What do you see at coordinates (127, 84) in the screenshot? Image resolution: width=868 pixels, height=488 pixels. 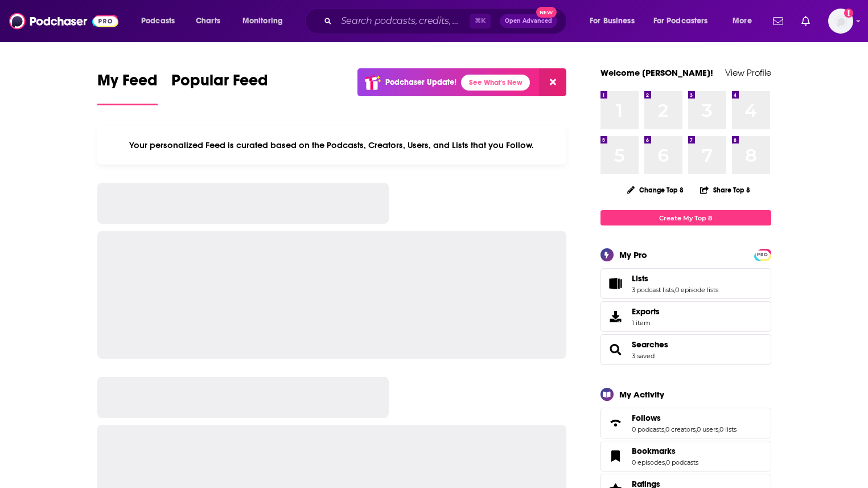 I see `span: My Feed` at bounding box center [127, 84].